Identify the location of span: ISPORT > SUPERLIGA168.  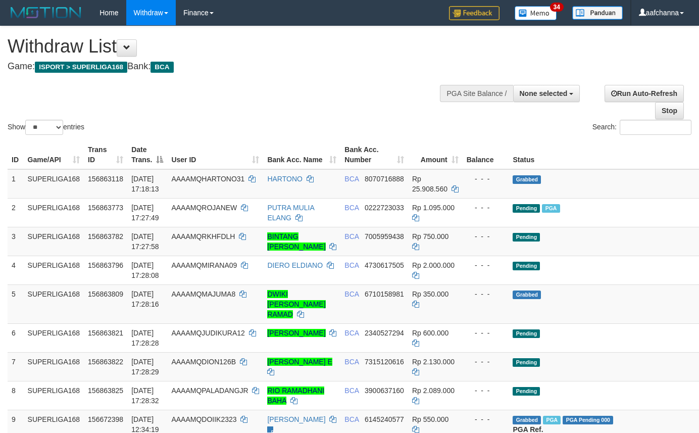
(81, 67).